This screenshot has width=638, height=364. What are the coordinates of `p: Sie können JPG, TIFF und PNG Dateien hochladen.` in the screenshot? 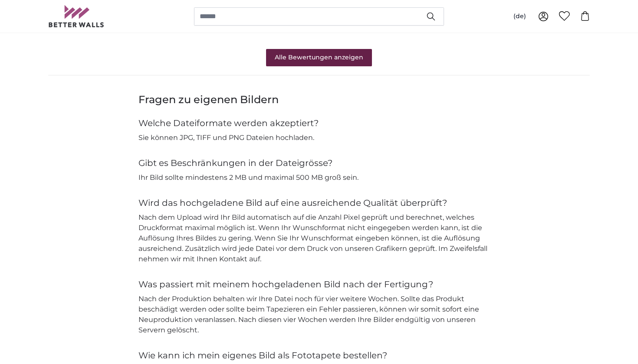 It's located at (319, 138).